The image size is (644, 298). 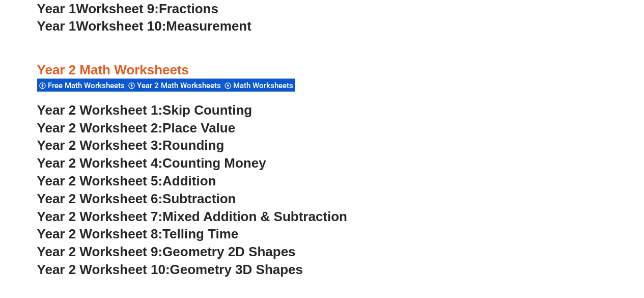 I want to click on span: Rounding, so click(x=193, y=145).